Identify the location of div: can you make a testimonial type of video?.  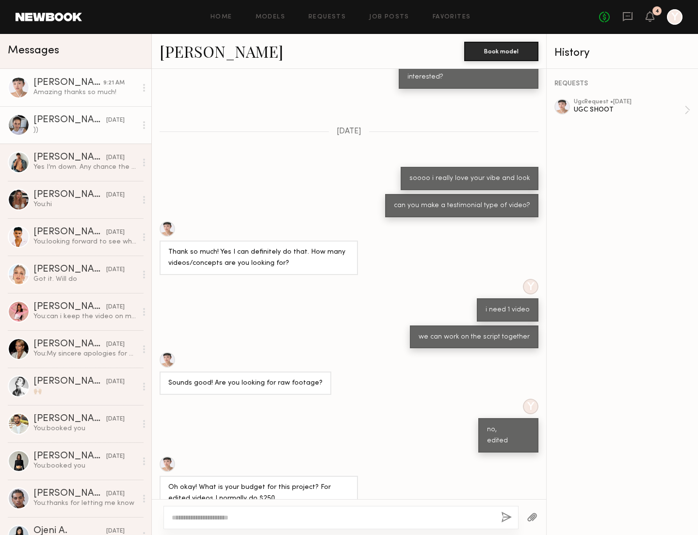
(462, 206).